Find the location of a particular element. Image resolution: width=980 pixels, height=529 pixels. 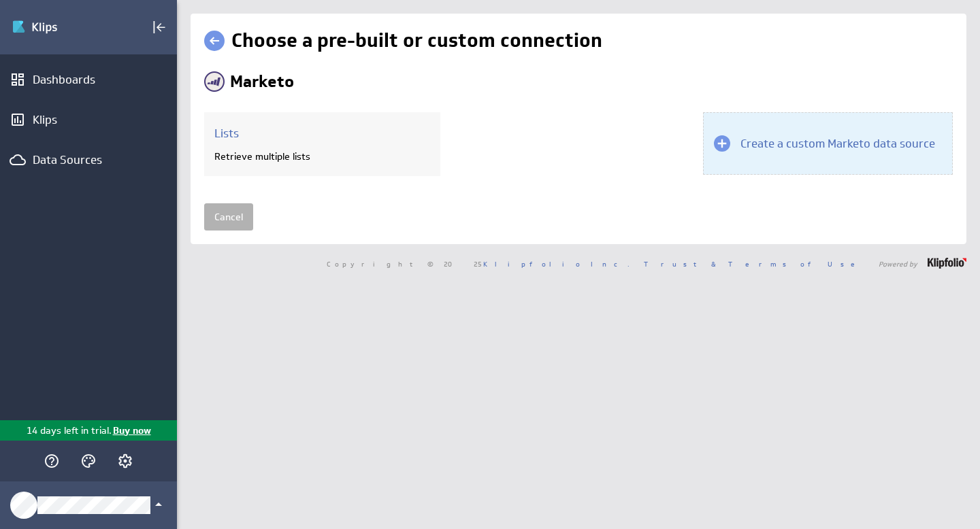

div: Dashboards is located at coordinates (88, 80).